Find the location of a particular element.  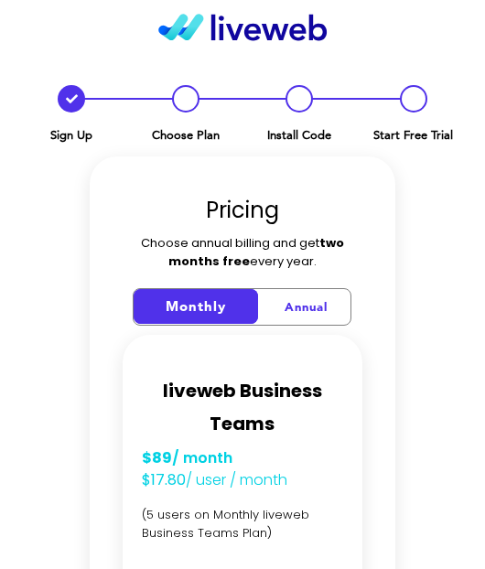

img: liveweb is located at coordinates (243, 27).